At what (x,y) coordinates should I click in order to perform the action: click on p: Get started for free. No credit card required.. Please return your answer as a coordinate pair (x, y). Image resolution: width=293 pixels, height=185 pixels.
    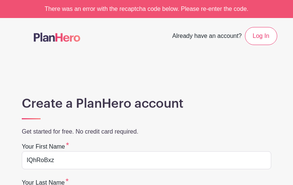
    Looking at the image, I should click on (147, 132).